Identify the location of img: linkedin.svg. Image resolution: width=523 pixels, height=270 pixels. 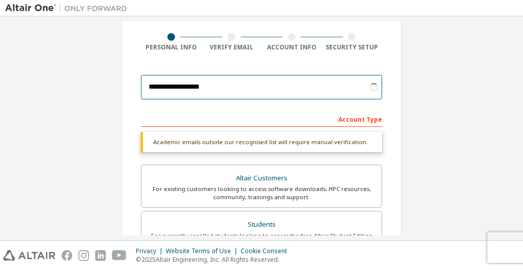
(100, 255).